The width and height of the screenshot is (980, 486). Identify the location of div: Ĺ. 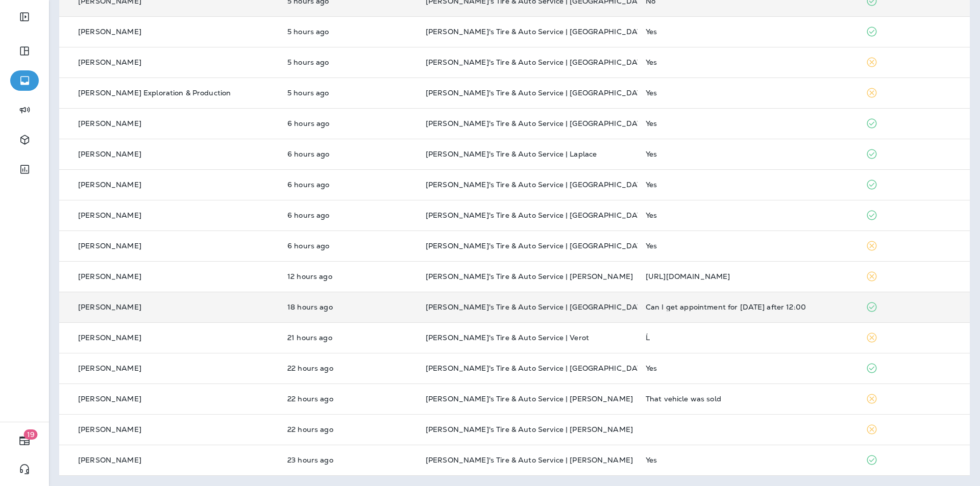
(747, 338).